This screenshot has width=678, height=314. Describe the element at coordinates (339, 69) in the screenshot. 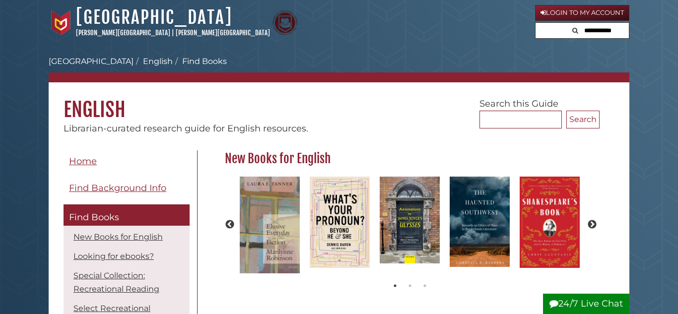

I see `nav: breadcrumb` at that location.